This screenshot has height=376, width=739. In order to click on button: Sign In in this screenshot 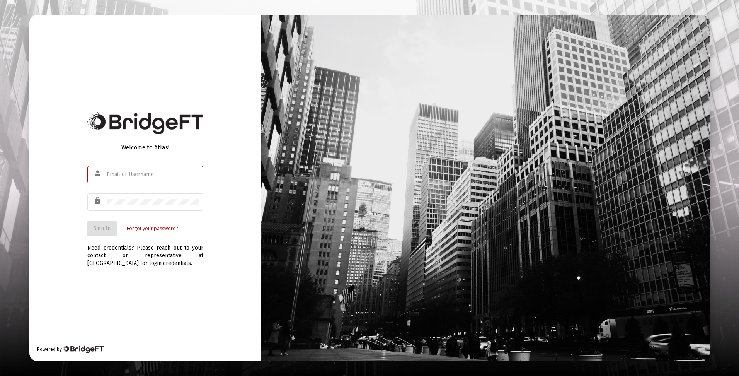, I will do `click(102, 228)`.